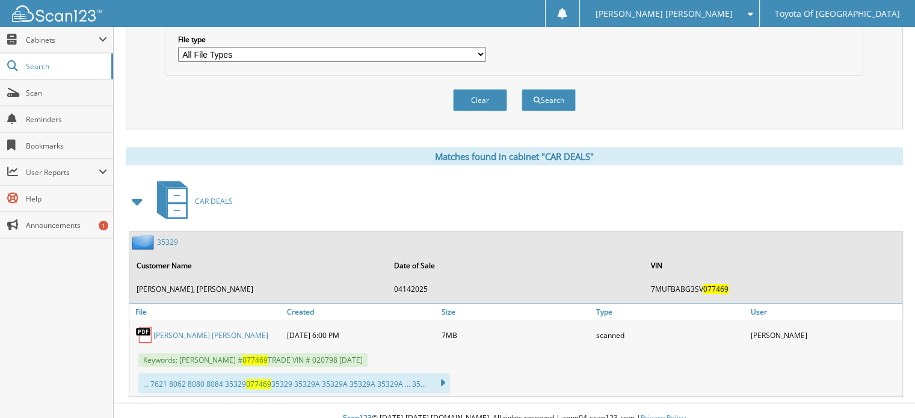 This screenshot has width=915, height=418. I want to click on a: Size, so click(515, 312).